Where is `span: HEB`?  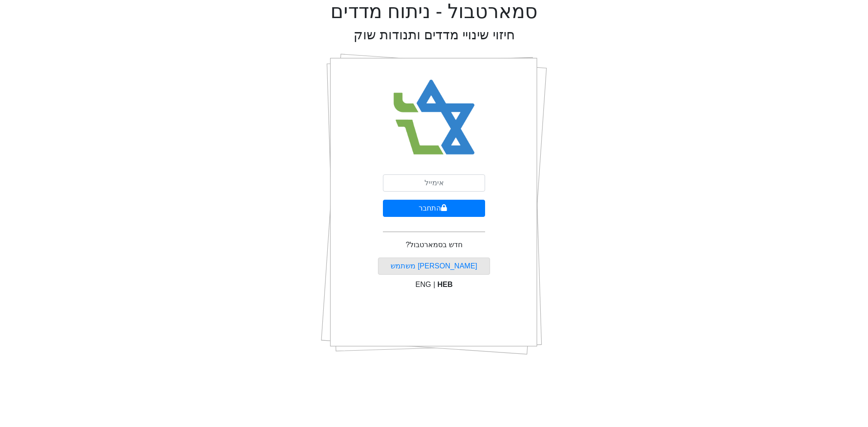
span: HEB is located at coordinates (446, 284).